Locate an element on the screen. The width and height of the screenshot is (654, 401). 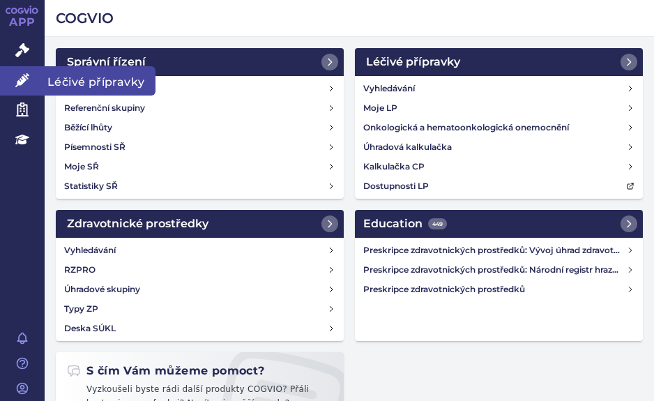
a: Typy ZP is located at coordinates (199, 309).